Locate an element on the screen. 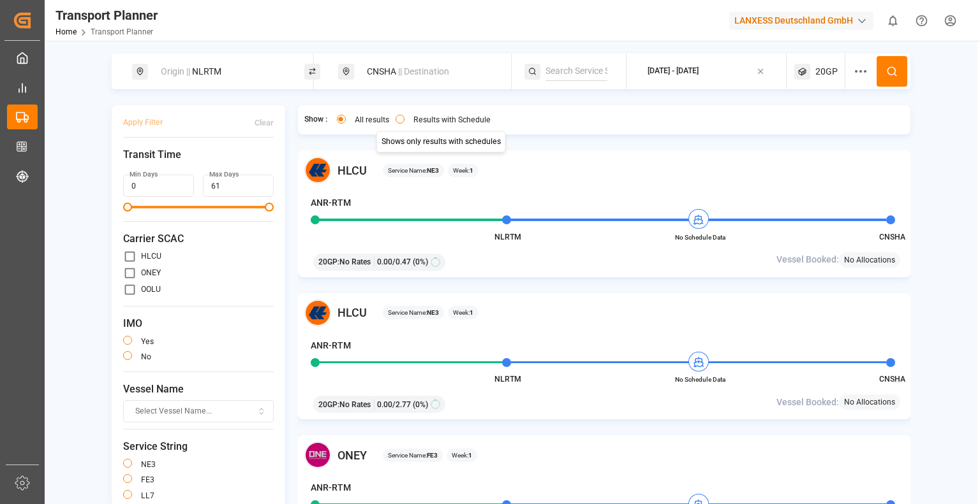 Image resolution: width=980 pixels, height=504 pixels. div: NLRTM is located at coordinates (222, 71).